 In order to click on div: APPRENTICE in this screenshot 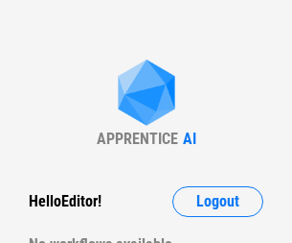, I will do `click(137, 138)`.